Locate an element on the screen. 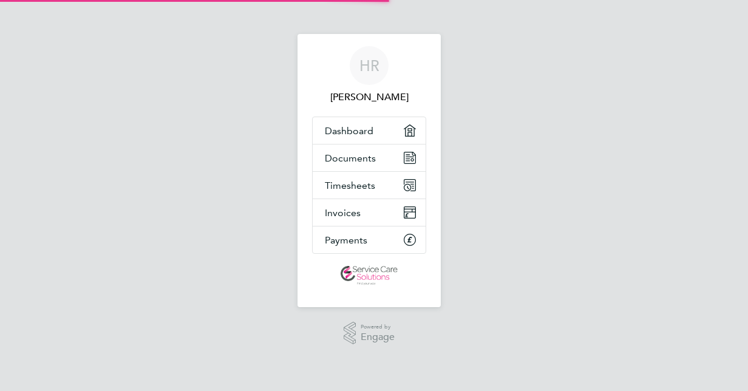 This screenshot has width=748, height=391. a: Timesheets is located at coordinates (369, 185).